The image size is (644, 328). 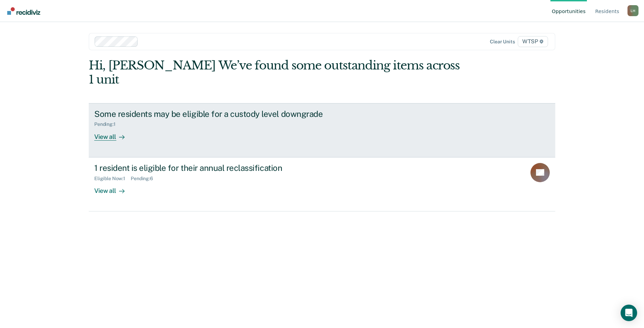 I want to click on div: L H, so click(x=633, y=10).